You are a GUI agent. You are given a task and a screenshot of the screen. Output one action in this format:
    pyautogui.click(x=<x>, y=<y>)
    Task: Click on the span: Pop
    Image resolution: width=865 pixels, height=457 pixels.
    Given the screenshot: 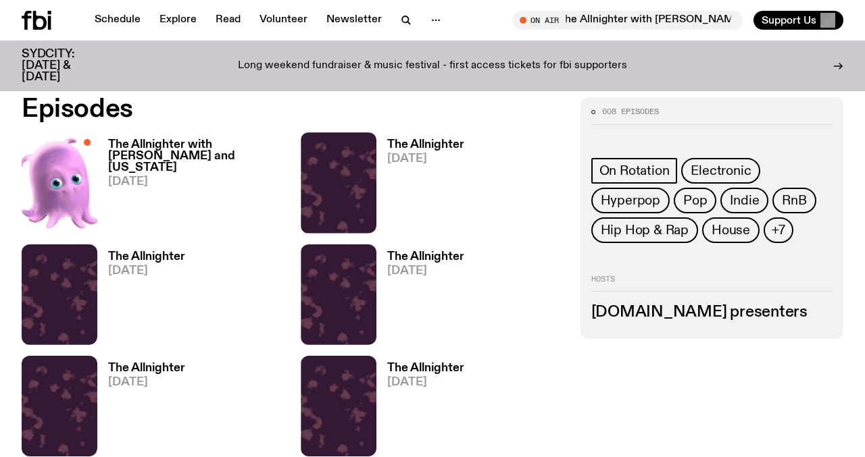 What is the action you would take?
    pyautogui.click(x=695, y=201)
    